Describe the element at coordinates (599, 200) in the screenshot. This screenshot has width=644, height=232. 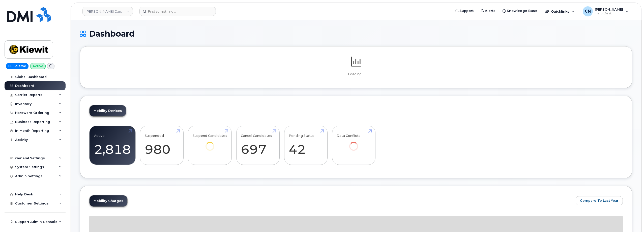
I see `span: Compare To Last Year` at that location.